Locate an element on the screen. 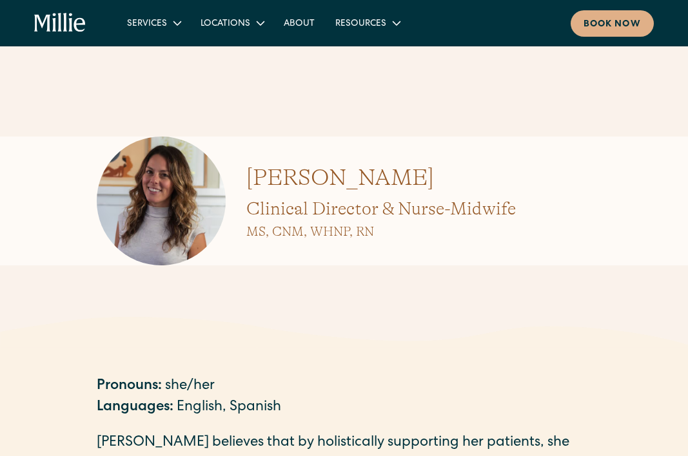  a: Book now is located at coordinates (612, 23).